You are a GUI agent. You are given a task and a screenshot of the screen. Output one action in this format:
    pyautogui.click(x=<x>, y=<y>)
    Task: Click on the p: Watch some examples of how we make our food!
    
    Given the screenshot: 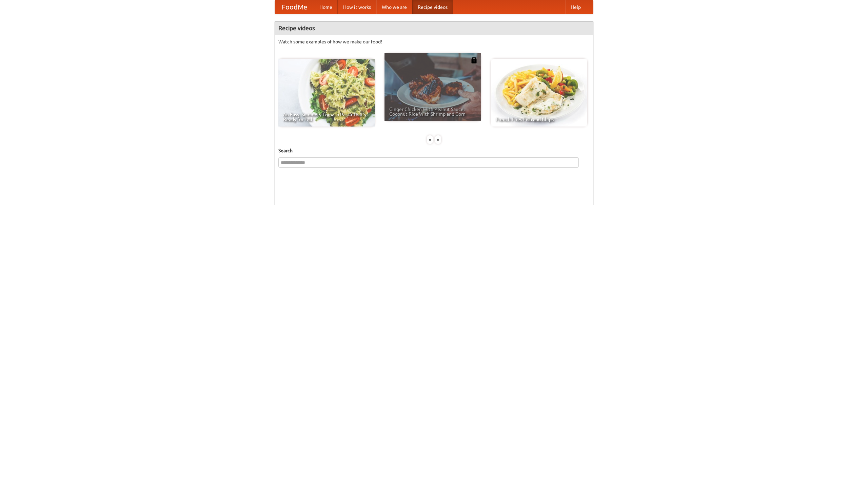 What is the action you would take?
    pyautogui.click(x=434, y=41)
    